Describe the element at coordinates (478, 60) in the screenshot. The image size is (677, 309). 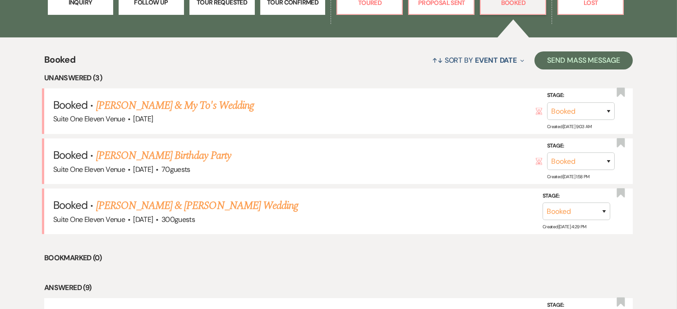
I see `button: Sort By Event Date` at that location.